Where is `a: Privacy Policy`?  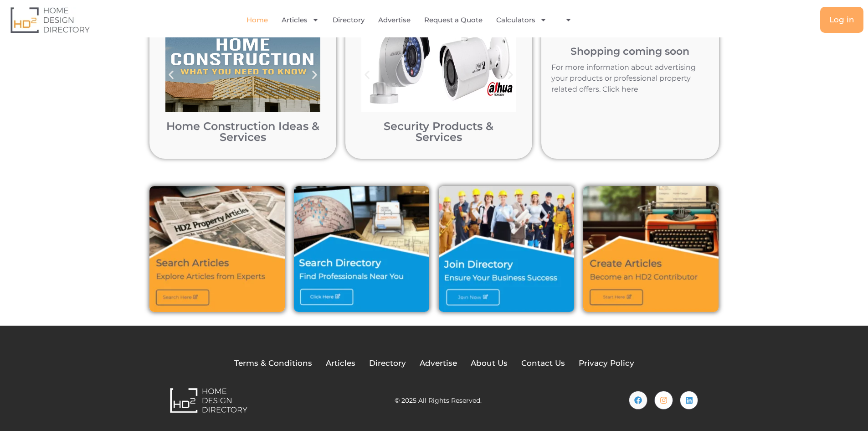 a: Privacy Policy is located at coordinates (606, 363).